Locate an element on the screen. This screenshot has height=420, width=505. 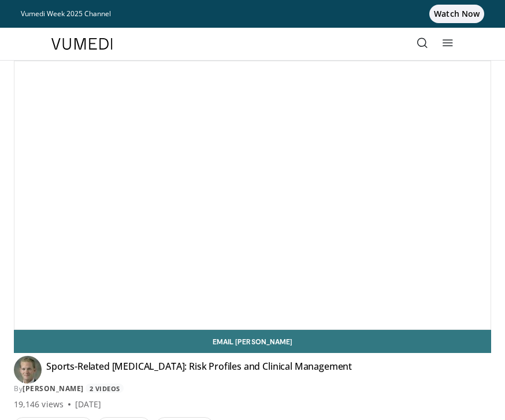
img: Avatar is located at coordinates (28, 370).